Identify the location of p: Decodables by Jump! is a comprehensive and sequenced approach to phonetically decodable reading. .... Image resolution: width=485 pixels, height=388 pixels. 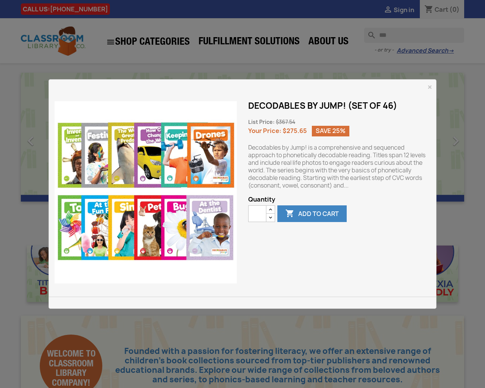
(339, 167).